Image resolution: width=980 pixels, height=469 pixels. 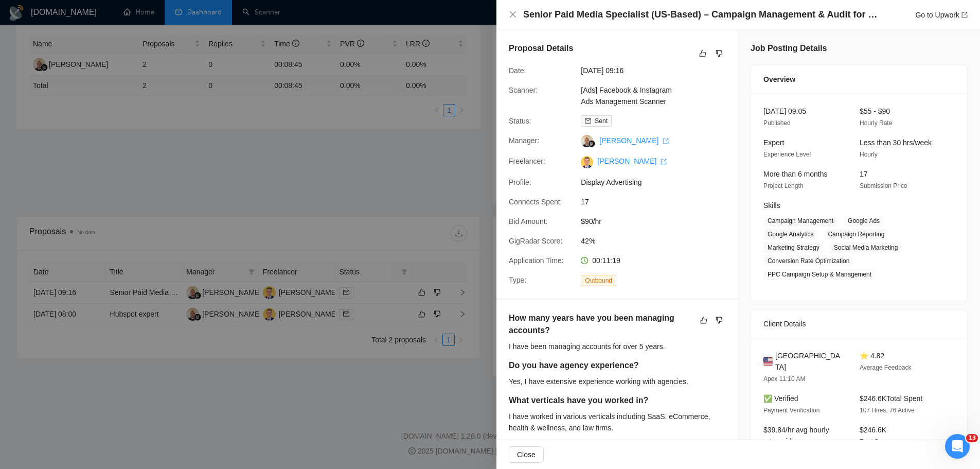 What do you see at coordinates (520, 121) in the screenshot?
I see `span: Status:` at bounding box center [520, 121].